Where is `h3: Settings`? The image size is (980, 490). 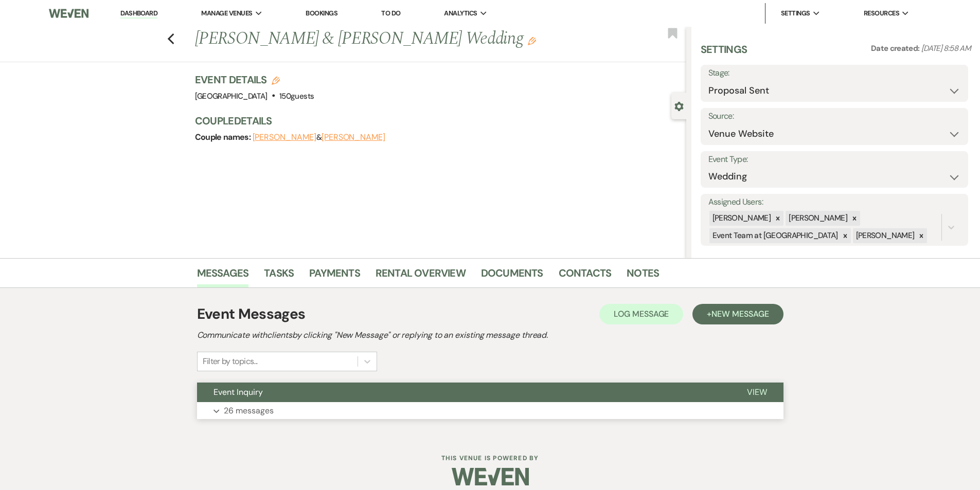
h3: Settings is located at coordinates (724, 54).